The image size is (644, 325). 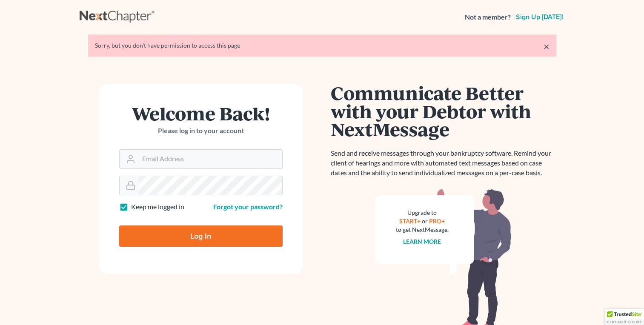 What do you see at coordinates (488, 17) in the screenshot?
I see `strong: Not a member?` at bounding box center [488, 17].